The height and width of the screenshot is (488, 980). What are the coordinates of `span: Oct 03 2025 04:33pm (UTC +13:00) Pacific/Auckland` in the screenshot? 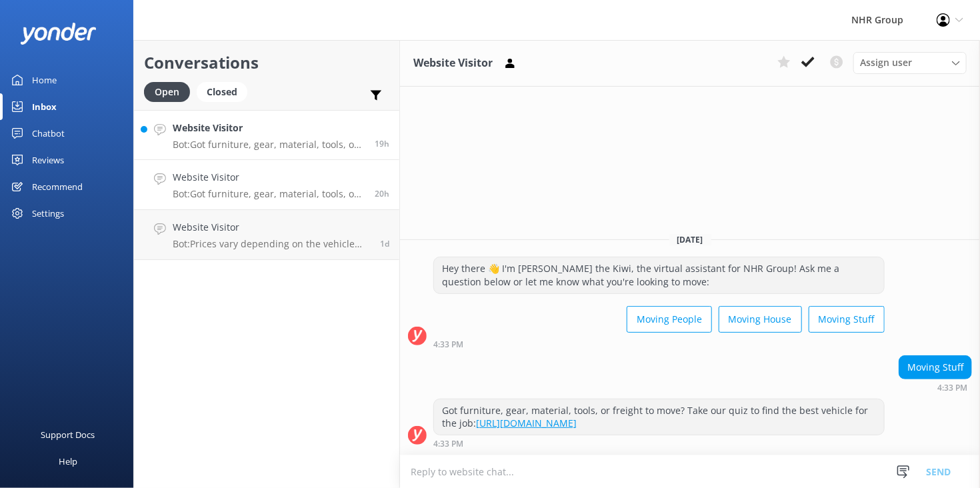 It's located at (382, 194).